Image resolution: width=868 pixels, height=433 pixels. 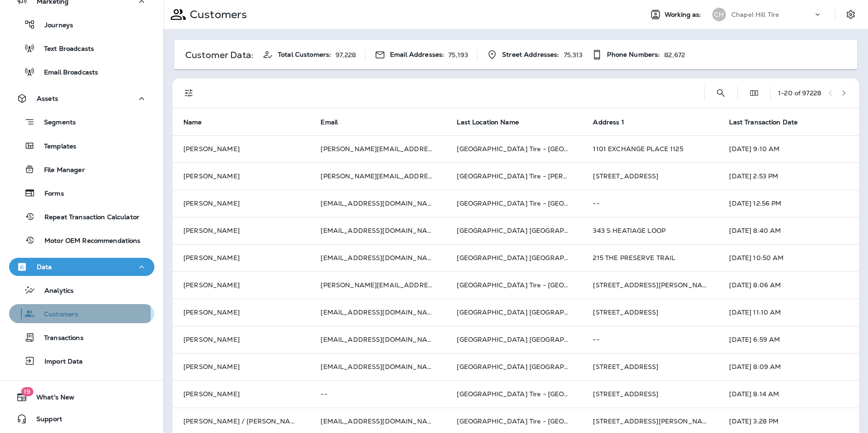 What do you see at coordinates (684, 15) in the screenshot?
I see `span: Working as:` at bounding box center [684, 15].